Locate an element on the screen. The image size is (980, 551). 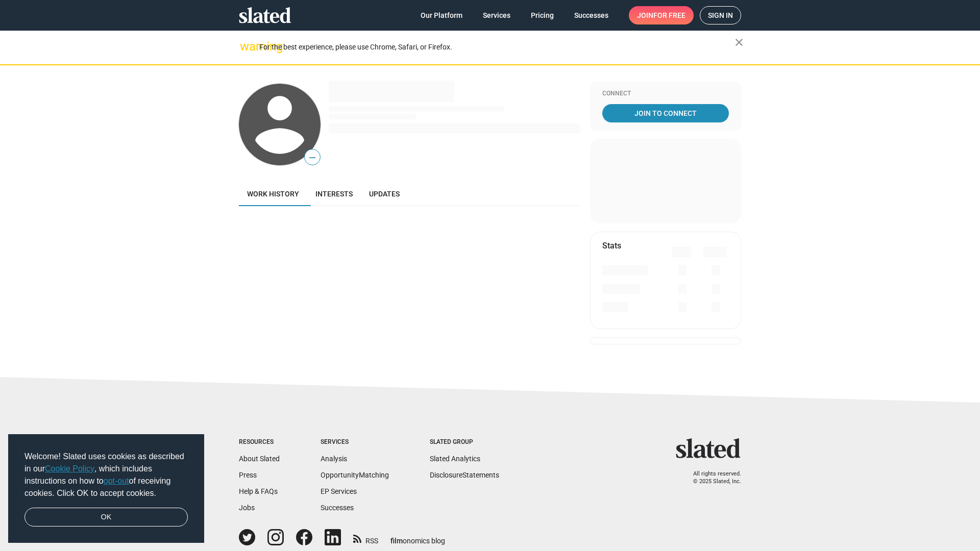
a: Slated Analytics is located at coordinates (455, 459).